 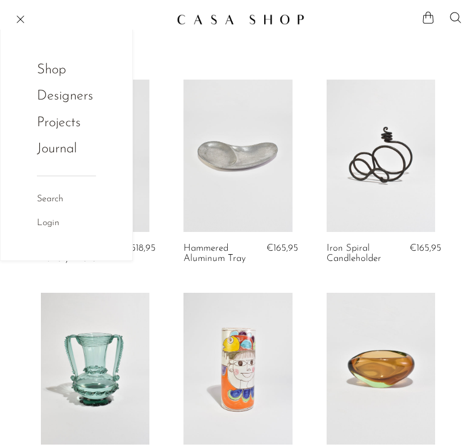 What do you see at coordinates (218, 253) in the screenshot?
I see `a: Hammered Aluminum Tray` at bounding box center [218, 253].